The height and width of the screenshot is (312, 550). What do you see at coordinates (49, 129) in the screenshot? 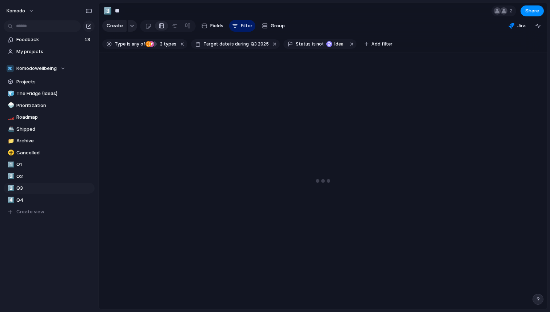
I see `a: 🚢Shipped` at bounding box center [49, 129].